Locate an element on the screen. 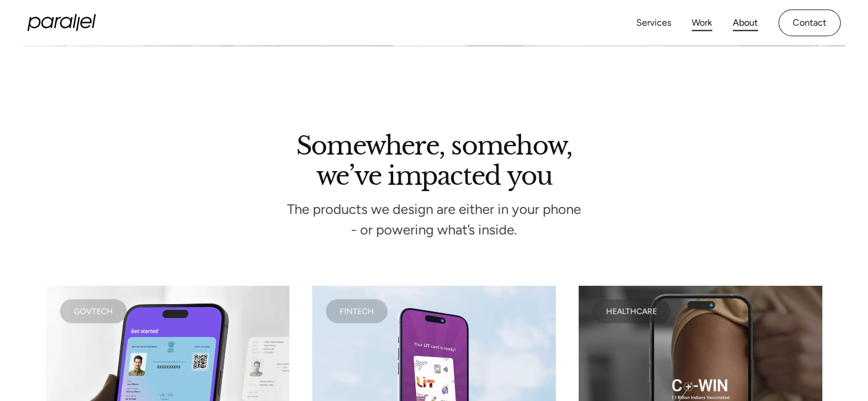 Image resolution: width=868 pixels, height=401 pixels. div: Govtech is located at coordinates (93, 311).